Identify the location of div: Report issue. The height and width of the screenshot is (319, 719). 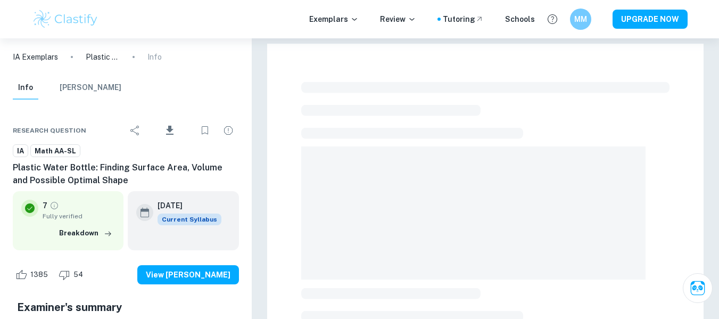
(228, 130).